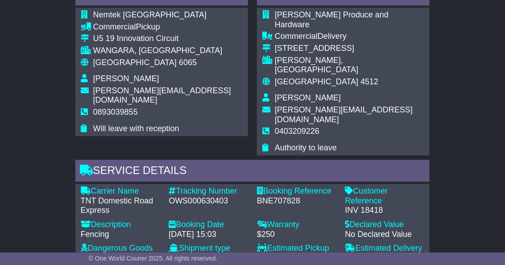 This screenshot has height=265, width=505. I want to click on span: Authority to leave, so click(306, 148).